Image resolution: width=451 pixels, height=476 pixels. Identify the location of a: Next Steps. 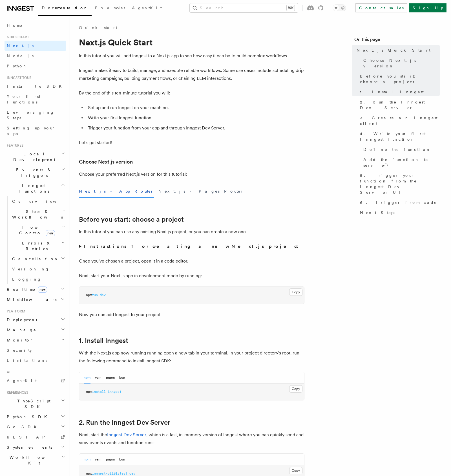
(399, 212).